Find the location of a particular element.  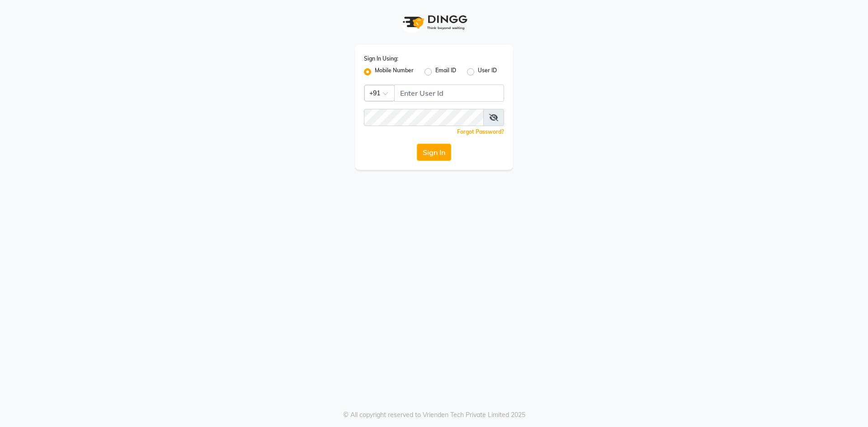

img: logo1.svg is located at coordinates (434, 22).